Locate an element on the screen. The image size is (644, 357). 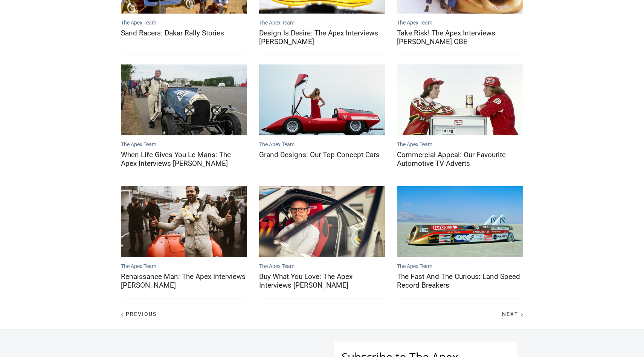
a: Sand Racers: Dakar Rally Stories is located at coordinates (184, 33).